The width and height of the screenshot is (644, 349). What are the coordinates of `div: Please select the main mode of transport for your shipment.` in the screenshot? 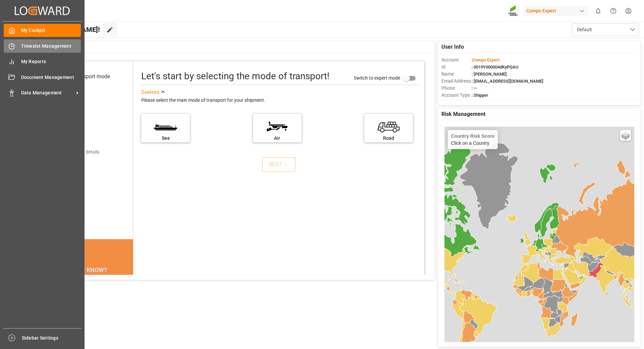 It's located at (281, 100).